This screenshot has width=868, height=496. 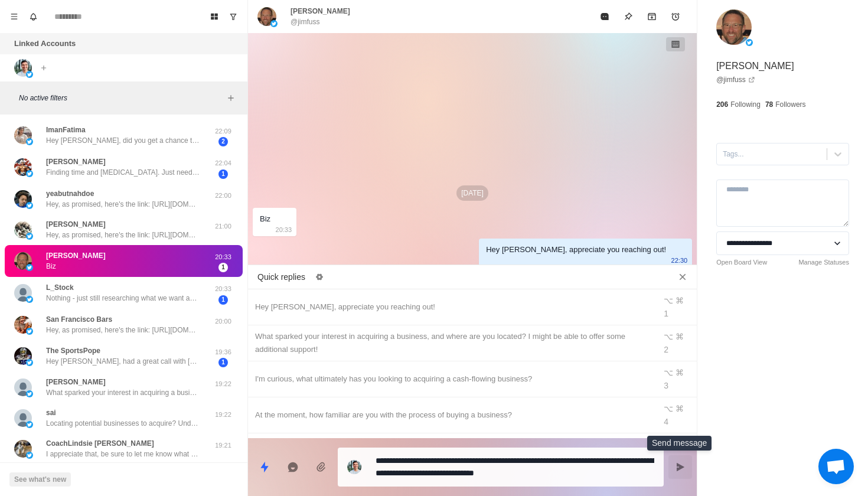 What do you see at coordinates (123, 393) in the screenshot?
I see `p: What sparked your interest in acquiring a business, and where are you located? I might be able to...` at bounding box center [123, 393].